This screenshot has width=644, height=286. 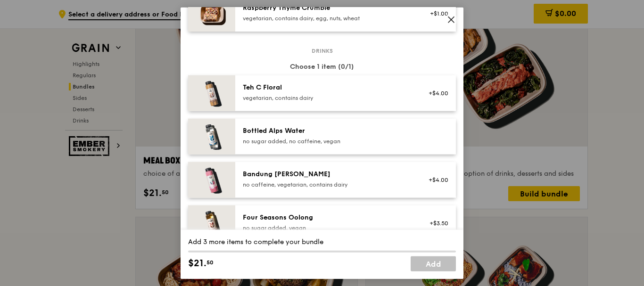 What do you see at coordinates (327, 8) in the screenshot?
I see `div: Raspberry Thyme Crumble` at bounding box center [327, 8].